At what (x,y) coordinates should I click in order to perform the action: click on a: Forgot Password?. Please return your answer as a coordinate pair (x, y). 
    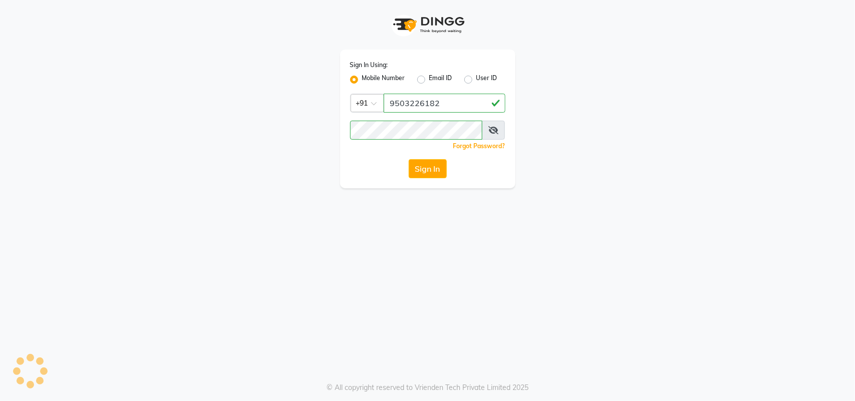
    Looking at the image, I should click on (479, 146).